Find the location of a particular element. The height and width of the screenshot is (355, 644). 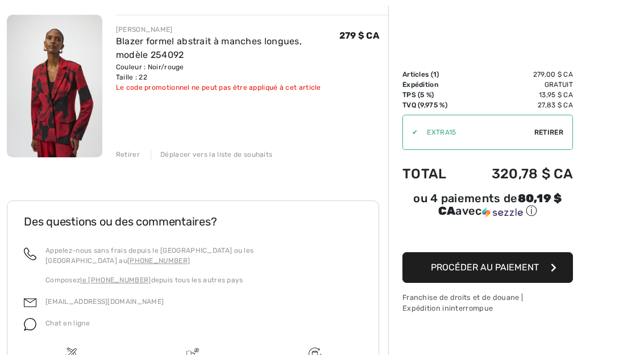

font: Articles ( is located at coordinates (417, 74).